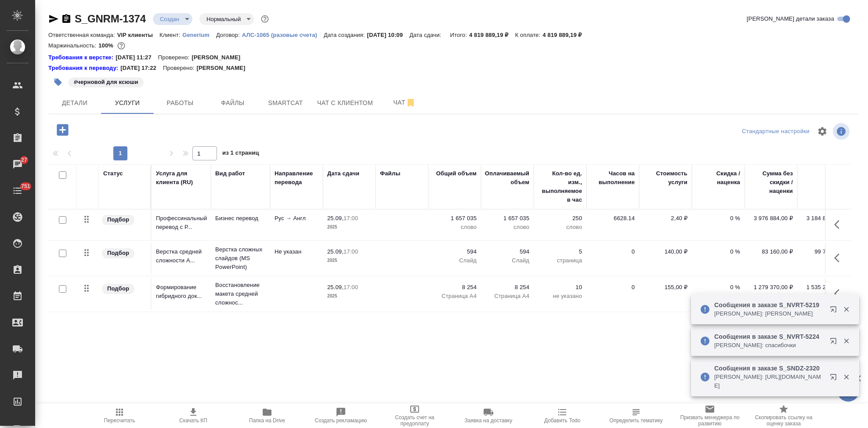  What do you see at coordinates (776, 131) in the screenshot?
I see `div: split button` at bounding box center [776, 131].